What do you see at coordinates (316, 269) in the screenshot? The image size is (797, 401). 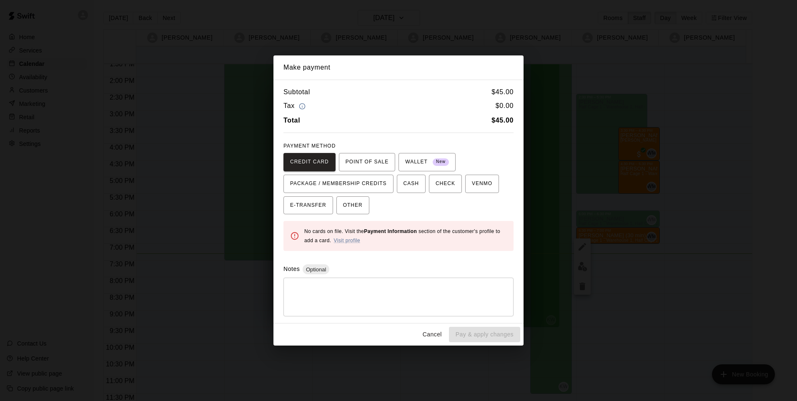 I see `span: Optional` at bounding box center [316, 269].